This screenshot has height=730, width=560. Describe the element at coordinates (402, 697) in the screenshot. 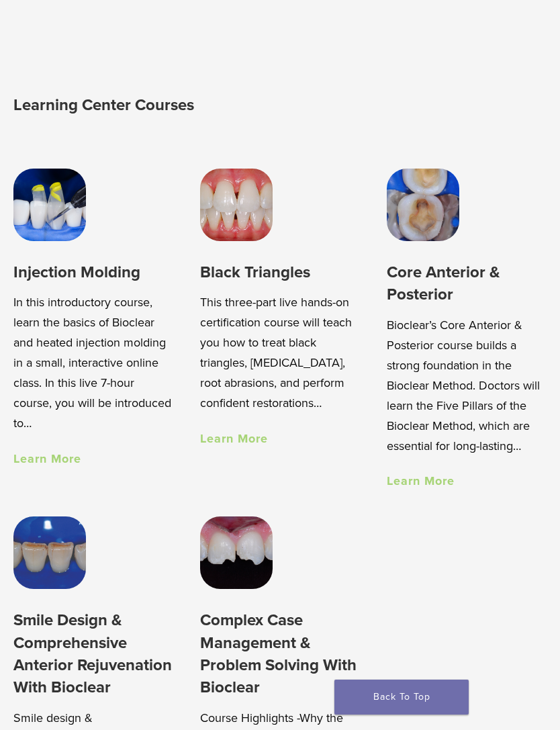

I see `a: Back To Top` at that location.